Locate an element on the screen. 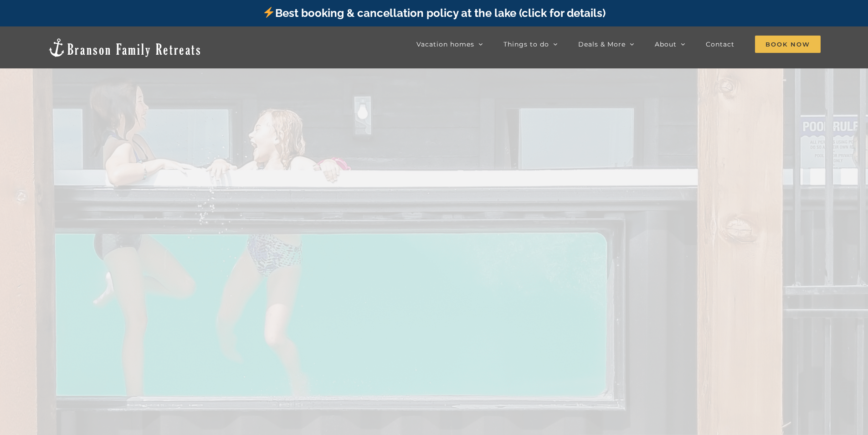 Image resolution: width=868 pixels, height=435 pixels. a: About is located at coordinates (669, 44).